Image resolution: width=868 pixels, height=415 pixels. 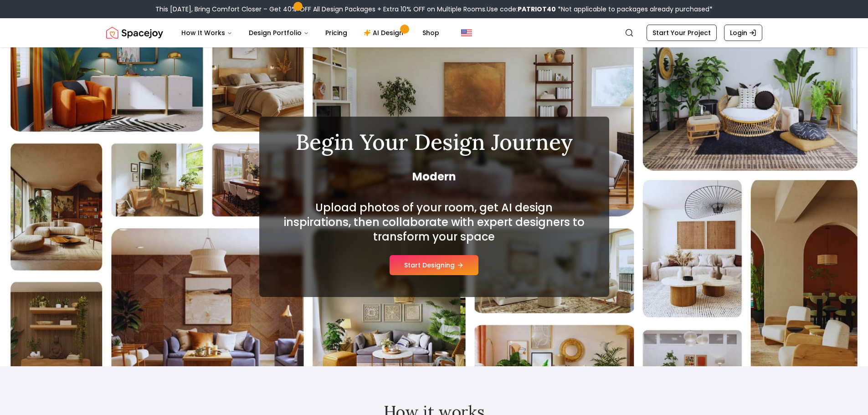 What do you see at coordinates (134, 33) in the screenshot?
I see `img: Spacejoy Logo` at bounding box center [134, 33].